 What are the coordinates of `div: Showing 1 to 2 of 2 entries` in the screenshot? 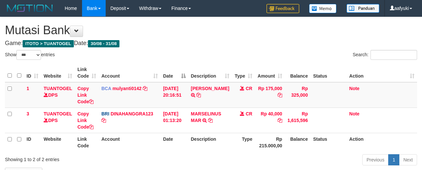 It's located at (88, 158).